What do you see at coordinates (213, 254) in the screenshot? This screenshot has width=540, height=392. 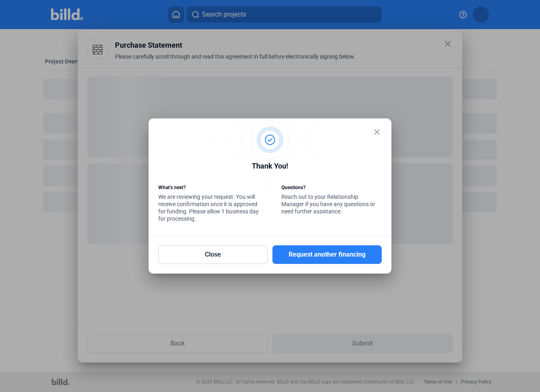 I see `button: Close` at bounding box center [213, 254].